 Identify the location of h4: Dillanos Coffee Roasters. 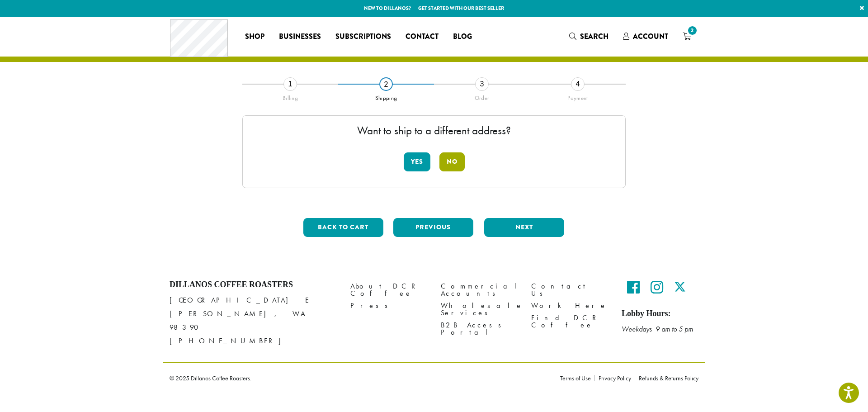
(253, 285).